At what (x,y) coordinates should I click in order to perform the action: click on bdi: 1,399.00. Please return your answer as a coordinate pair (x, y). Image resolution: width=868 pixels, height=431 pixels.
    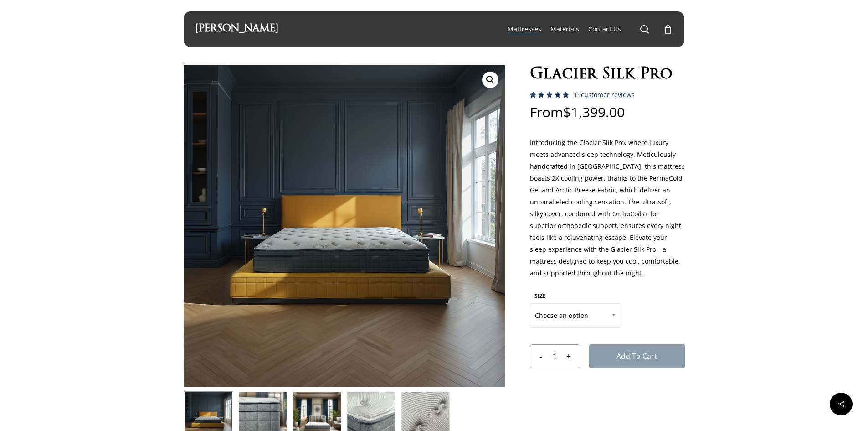
    Looking at the image, I should click on (594, 111).